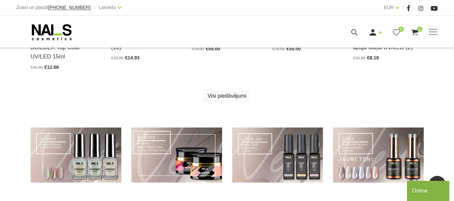 The image size is (454, 201). I want to click on a: EUR, so click(389, 7).